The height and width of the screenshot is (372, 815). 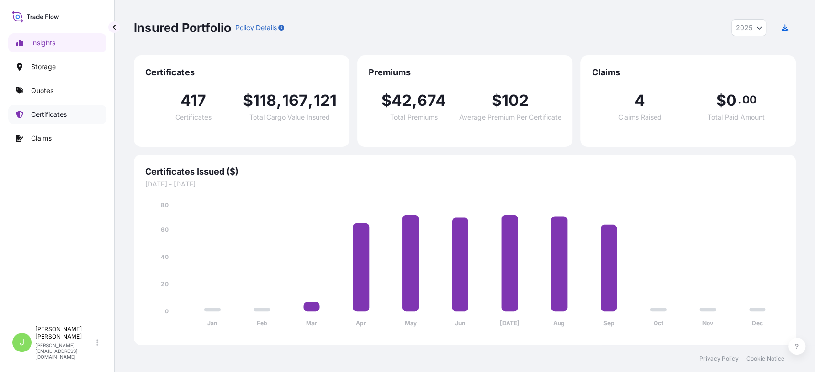 What do you see at coordinates (688, 73) in the screenshot?
I see `span: Claims` at bounding box center [688, 73].